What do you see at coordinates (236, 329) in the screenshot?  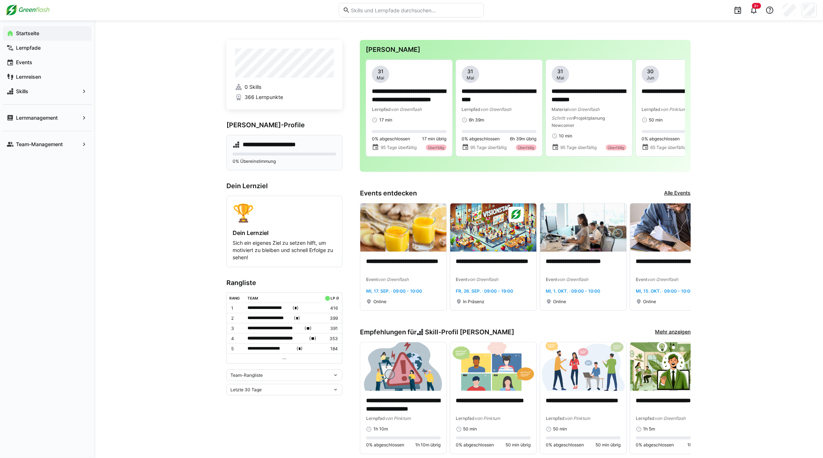 I see `p: 3` at bounding box center [236, 329].